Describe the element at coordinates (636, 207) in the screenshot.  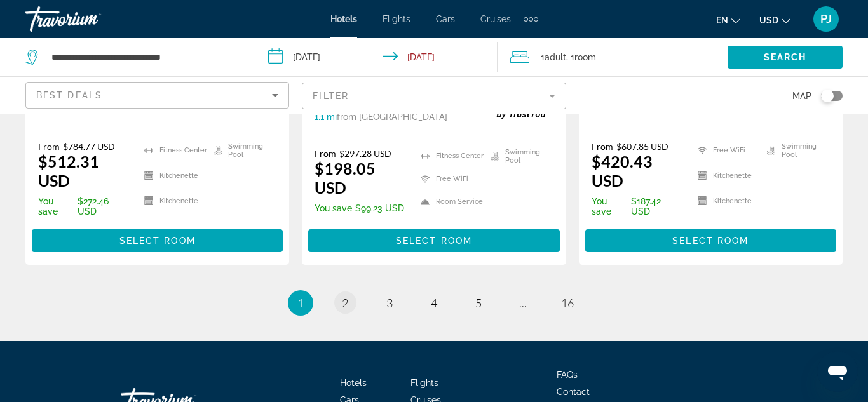
I see `p: $187.42 USD` at that location.